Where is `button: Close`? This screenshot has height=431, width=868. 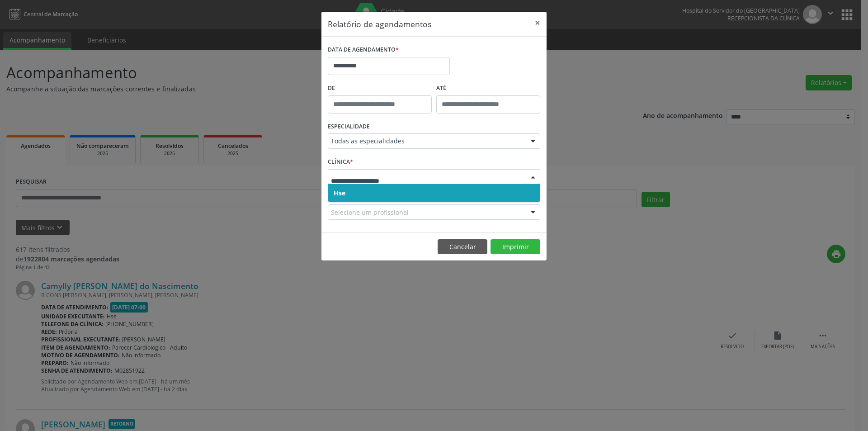
button: Close is located at coordinates (538, 23).